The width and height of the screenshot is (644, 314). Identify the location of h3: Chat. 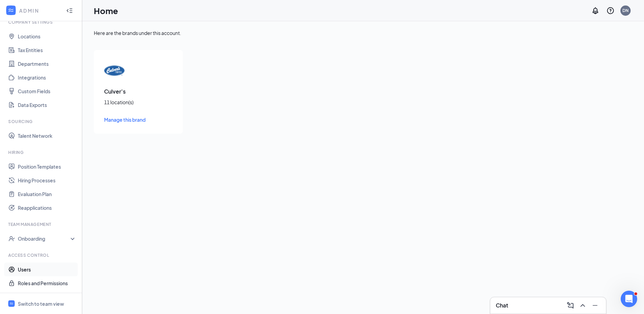
(502, 305).